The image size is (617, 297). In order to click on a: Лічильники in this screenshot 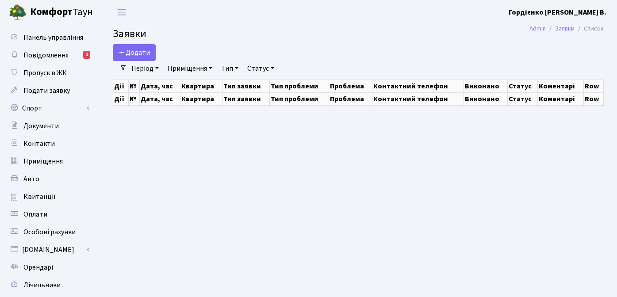, I will do `click(49, 285)`.